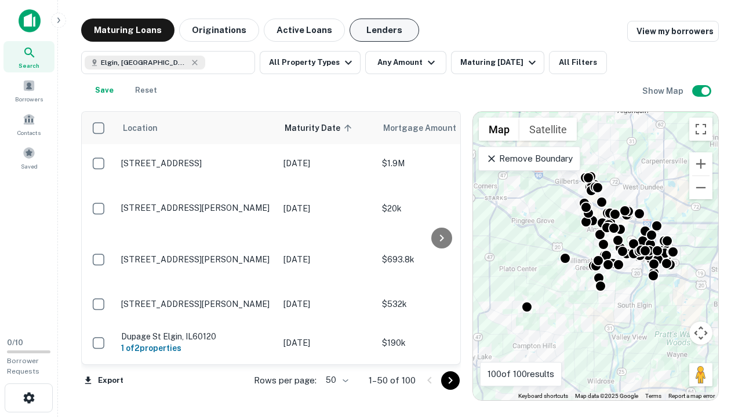  Describe the element at coordinates (327, 128) in the screenshot. I see `th: Maturity Date` at that location.